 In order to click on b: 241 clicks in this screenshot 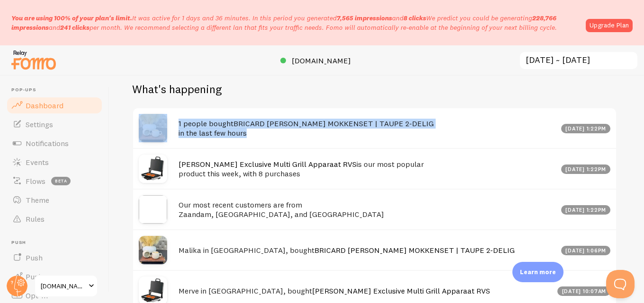, I will do `click(75, 27)`.